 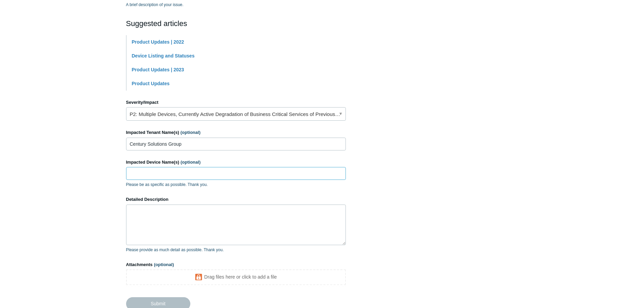 I want to click on h2: Suggested articles, so click(x=236, y=23).